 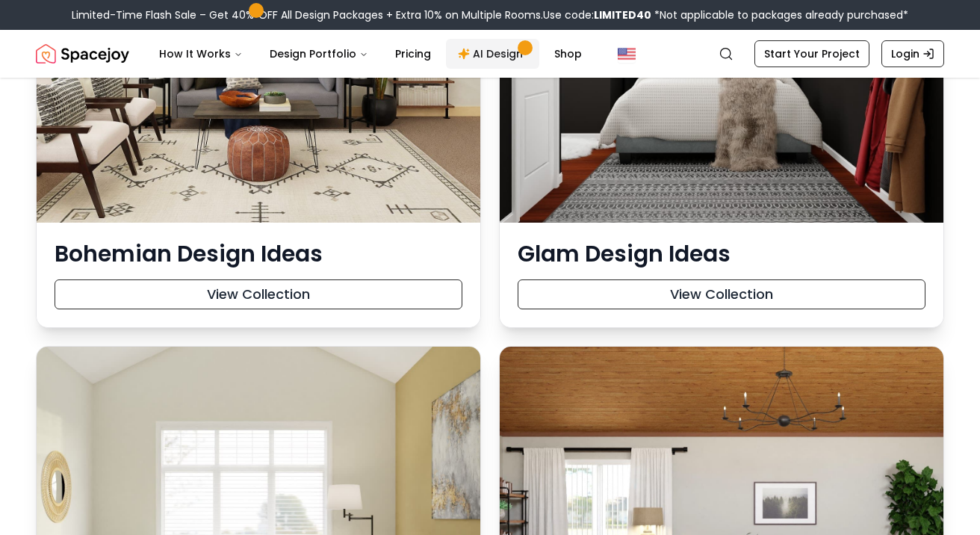 What do you see at coordinates (259, 254) in the screenshot?
I see `h3: Bohemian Design Ideas` at bounding box center [259, 254].